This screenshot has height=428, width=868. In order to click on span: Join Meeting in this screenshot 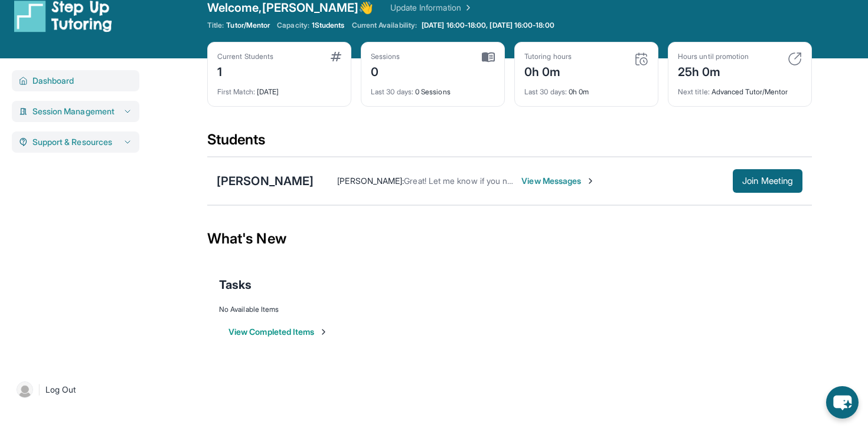, I will do `click(767, 181)`.